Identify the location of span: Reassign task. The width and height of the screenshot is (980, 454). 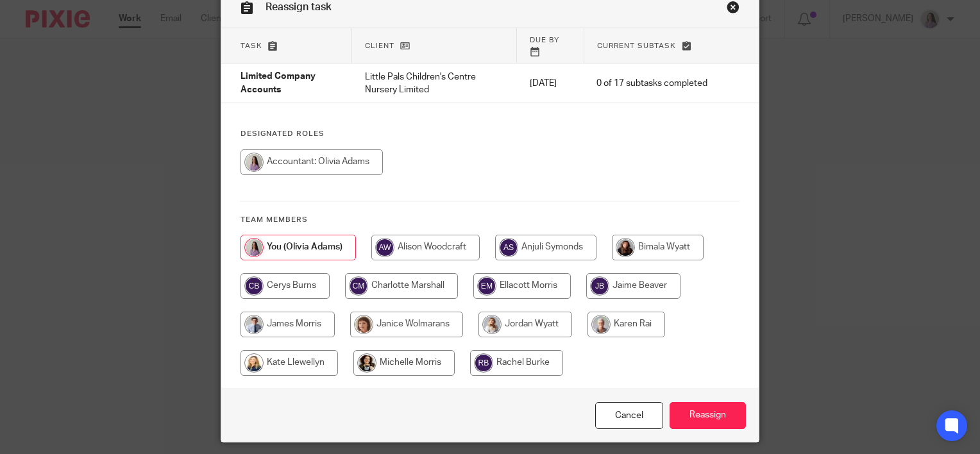
(299, 7).